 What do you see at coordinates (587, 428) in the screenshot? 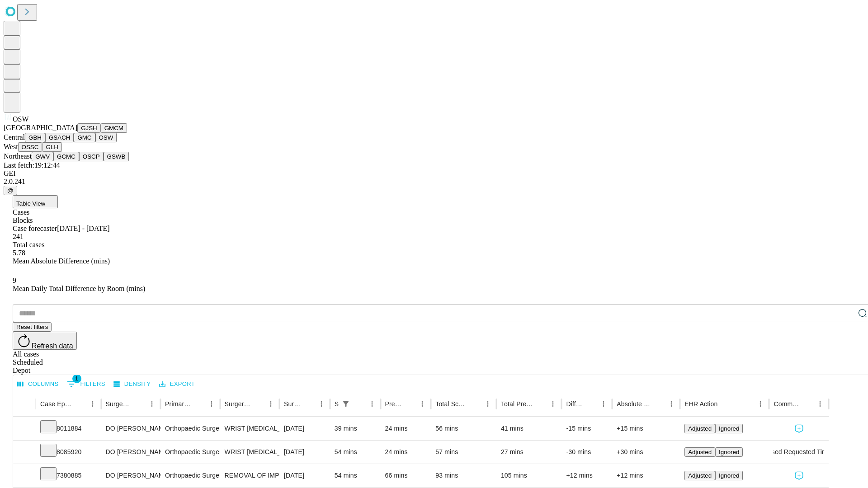
I see `div: -15 mins` at bounding box center [587, 428].